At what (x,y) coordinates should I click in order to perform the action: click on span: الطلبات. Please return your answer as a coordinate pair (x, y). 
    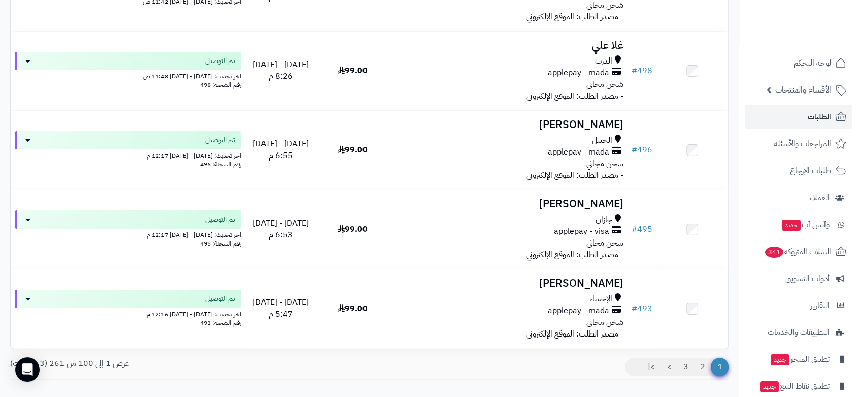
    Looking at the image, I should click on (820, 117).